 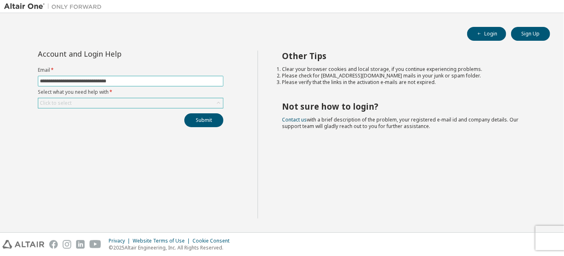 I want to click on li: Please verify that the links in the activation e-mails are not expired., so click(x=409, y=82).